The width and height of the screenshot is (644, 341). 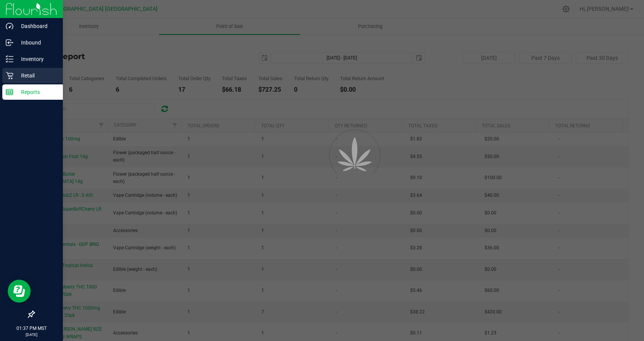 I want to click on p: Retail, so click(x=36, y=76).